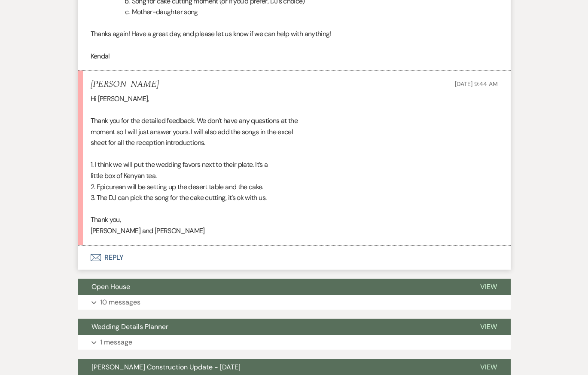 Image resolution: width=588 pixels, height=375 pixels. Describe the element at coordinates (120, 303) in the screenshot. I see `p: 10 messages` at that location.